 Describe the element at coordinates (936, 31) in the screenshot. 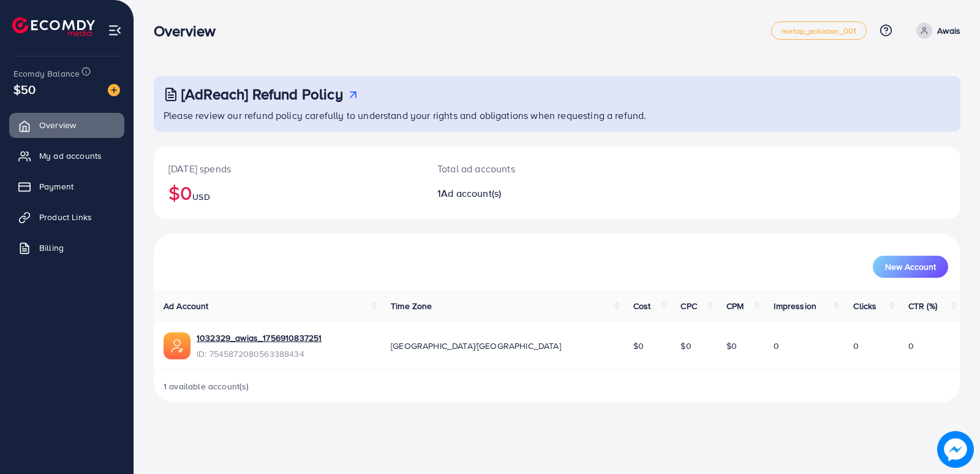

I see `a: Awais` at that location.